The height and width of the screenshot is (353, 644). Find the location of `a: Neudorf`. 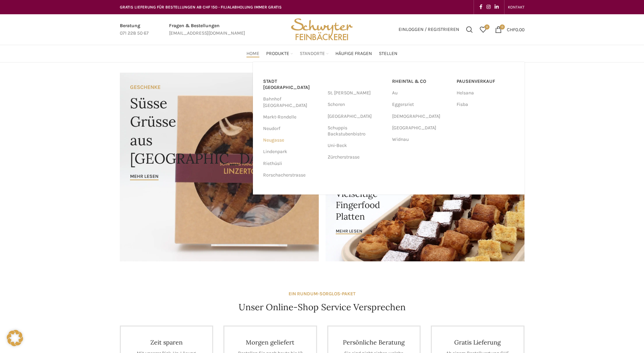

a: Neudorf is located at coordinates (292, 128).